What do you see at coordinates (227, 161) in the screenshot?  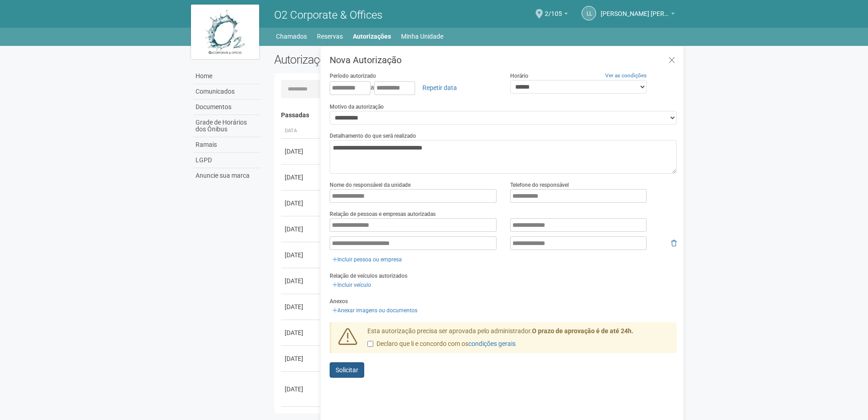 I see `a: LGPD` at bounding box center [227, 161].